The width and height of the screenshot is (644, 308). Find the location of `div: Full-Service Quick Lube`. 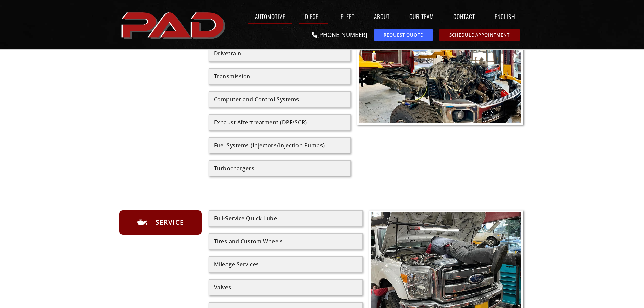

div: Full-Service Quick Lube is located at coordinates (285, 218).